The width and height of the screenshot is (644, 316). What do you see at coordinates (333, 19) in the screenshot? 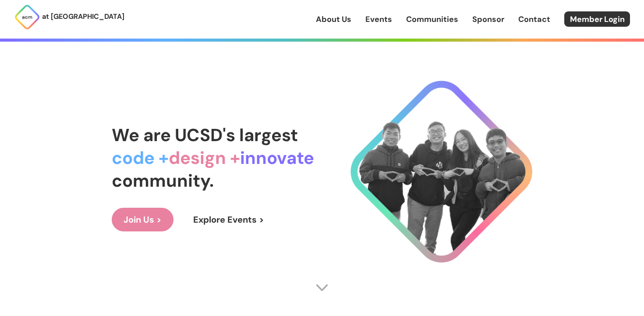
I see `a: About Us` at bounding box center [333, 19].